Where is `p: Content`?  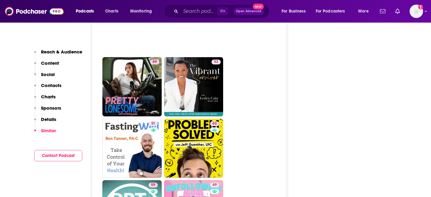 p: Content is located at coordinates (50, 63).